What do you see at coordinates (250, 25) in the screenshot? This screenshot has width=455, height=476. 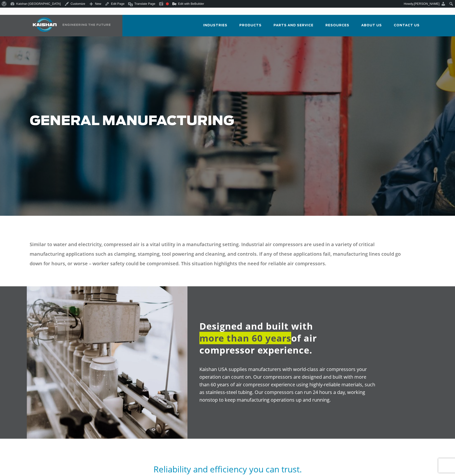 I see `span: Products` at bounding box center [250, 25].